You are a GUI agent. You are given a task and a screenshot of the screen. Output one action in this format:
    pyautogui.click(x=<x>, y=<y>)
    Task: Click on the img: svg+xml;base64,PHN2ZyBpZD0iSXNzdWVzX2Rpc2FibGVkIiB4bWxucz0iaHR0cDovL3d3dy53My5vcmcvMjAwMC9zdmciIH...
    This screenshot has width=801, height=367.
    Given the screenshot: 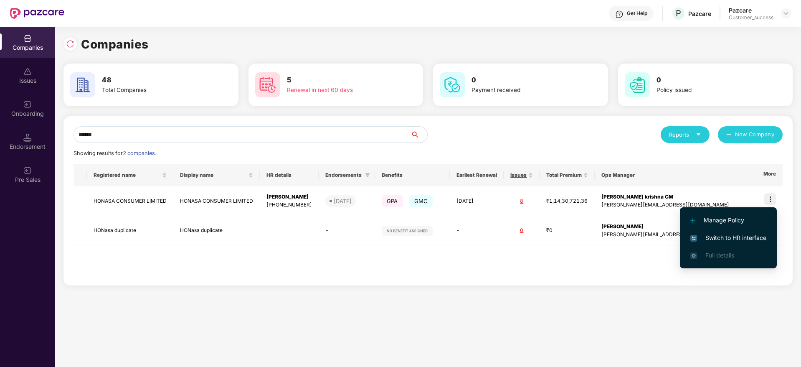 What is the action you would take?
    pyautogui.click(x=28, y=71)
    